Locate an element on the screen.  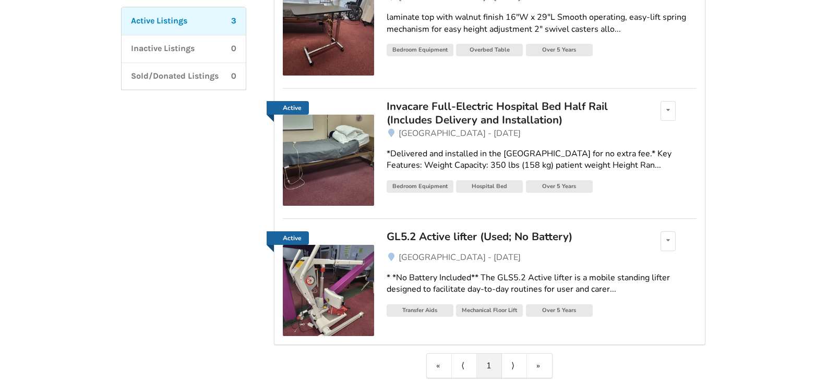
a: Last item is located at coordinates (539, 366).